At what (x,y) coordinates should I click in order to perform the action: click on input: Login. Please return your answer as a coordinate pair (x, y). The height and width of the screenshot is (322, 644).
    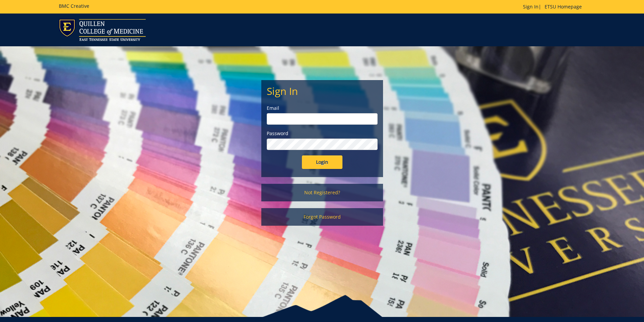
    Looking at the image, I should click on (322, 162).